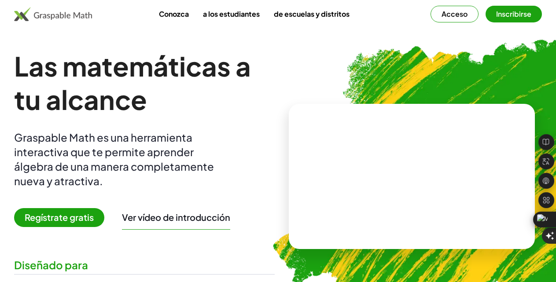 This screenshot has width=556, height=282. What do you see at coordinates (231, 14) in the screenshot?
I see `font: a los estudiantes` at bounding box center [231, 14].